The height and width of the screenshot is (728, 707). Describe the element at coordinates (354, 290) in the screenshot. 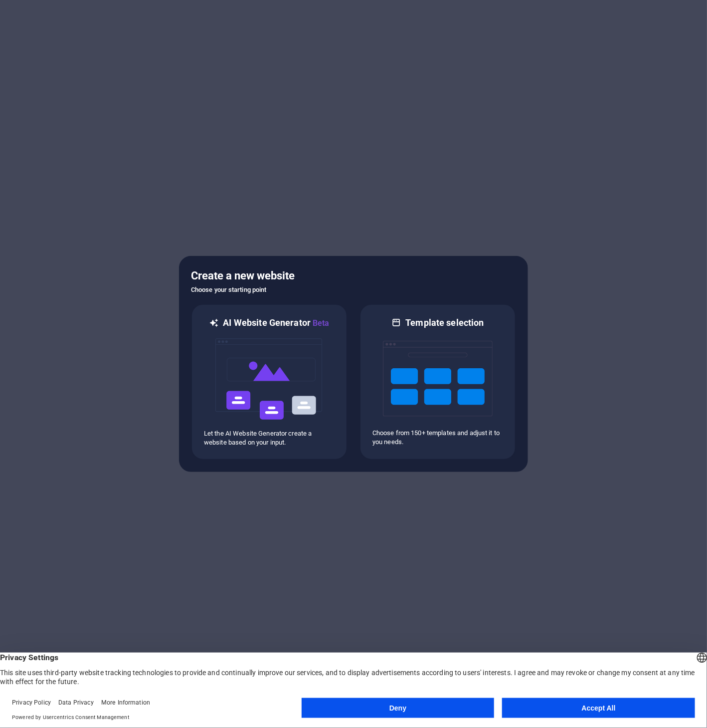

I see `h6: Choose your starting point` at that location.